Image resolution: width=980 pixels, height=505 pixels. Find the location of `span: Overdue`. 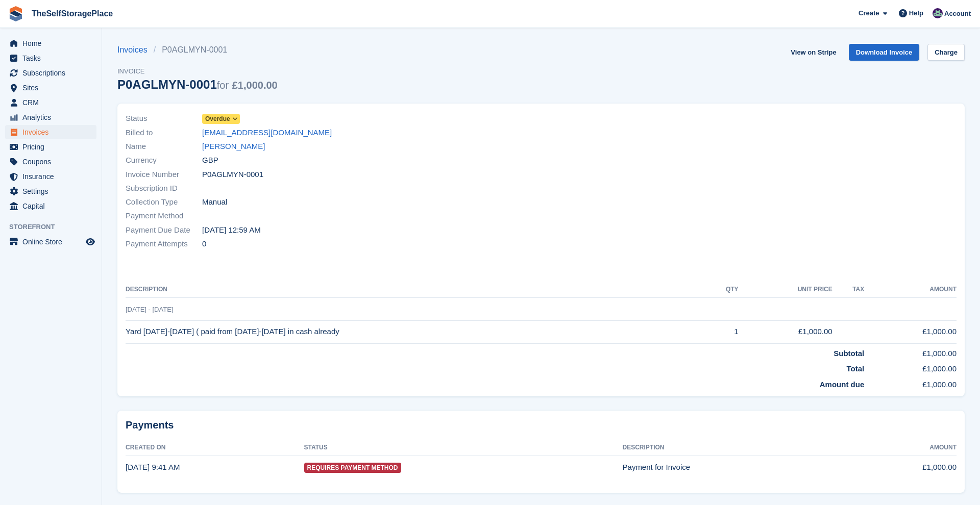

span: Overdue is located at coordinates (217, 119).